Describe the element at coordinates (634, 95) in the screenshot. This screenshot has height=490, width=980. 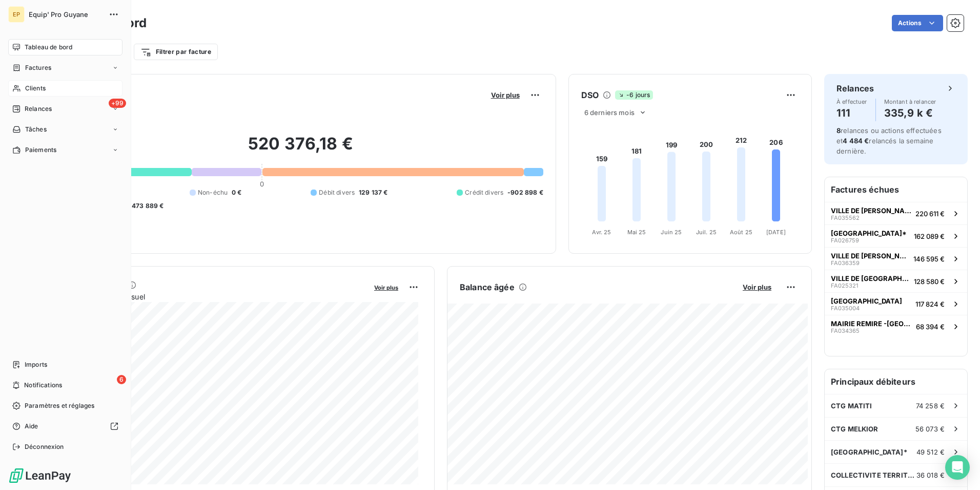
I see `span: -6 jours` at that location.